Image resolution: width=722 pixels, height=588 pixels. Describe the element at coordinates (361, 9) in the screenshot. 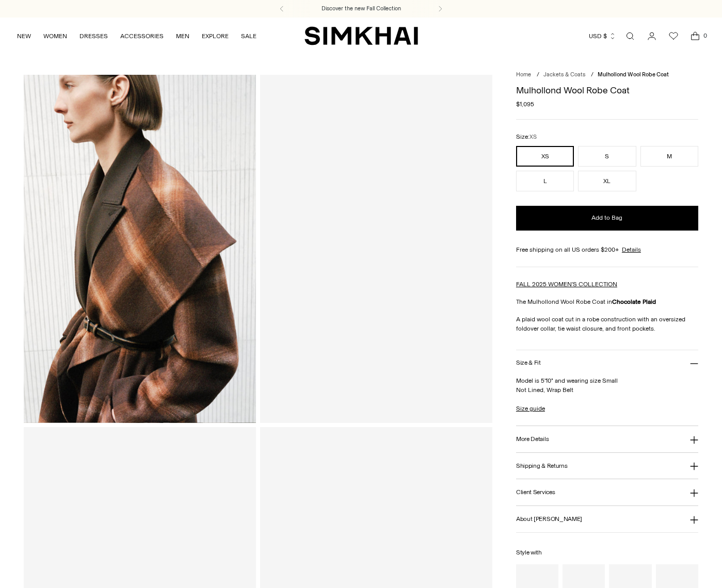

I see `h3: Discover the new Fall Collection` at that location.